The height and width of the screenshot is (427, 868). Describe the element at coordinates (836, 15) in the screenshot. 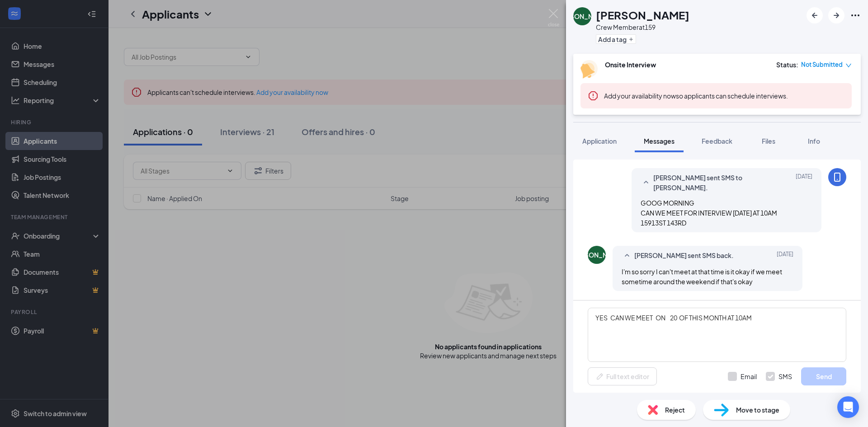

I see `button: ArrowRight` at that location.